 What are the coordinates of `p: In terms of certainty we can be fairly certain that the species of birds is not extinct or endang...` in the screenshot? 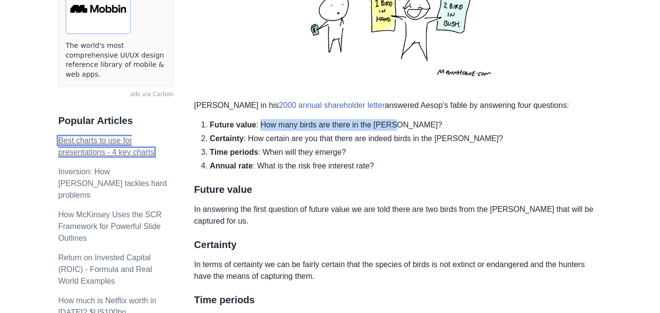 It's located at (398, 271).